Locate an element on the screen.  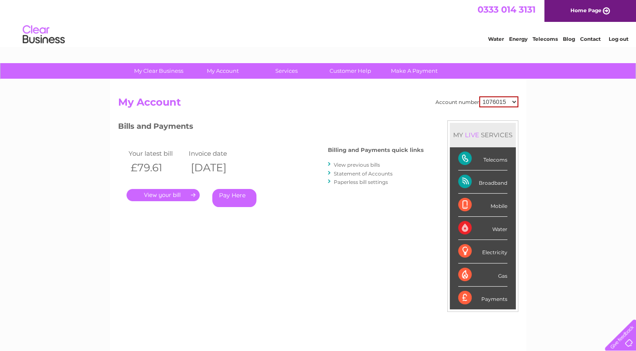
div: Electricity is located at coordinates (483, 251).